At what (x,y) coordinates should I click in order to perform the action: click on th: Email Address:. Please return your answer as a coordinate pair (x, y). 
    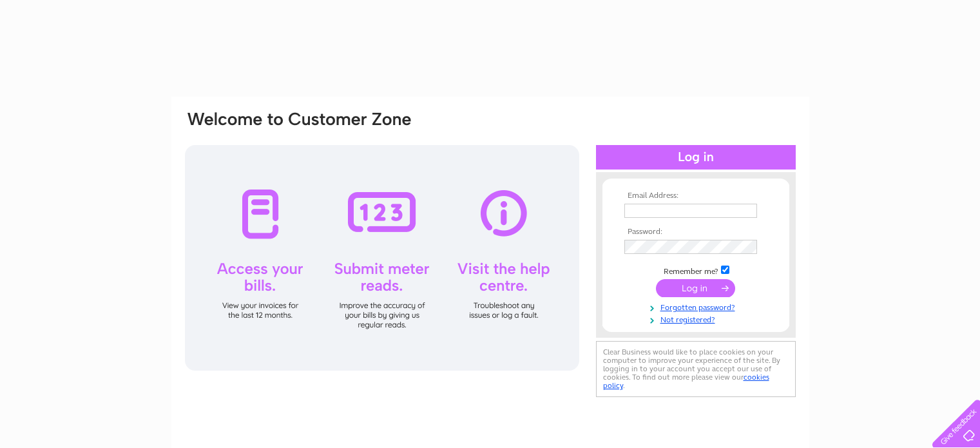
    Looking at the image, I should click on (696, 196).